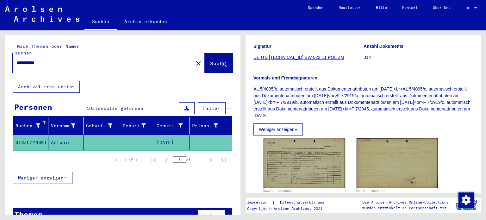  What do you see at coordinates (223, 160) in the screenshot?
I see `button: Last page` at bounding box center [223, 160].